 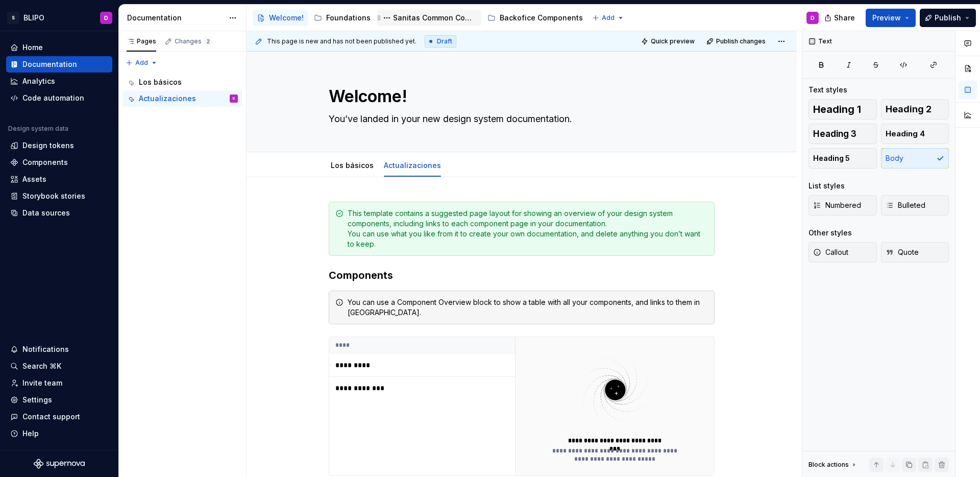 What do you see at coordinates (54, 196) in the screenshot?
I see `div: Storybook stories` at bounding box center [54, 196].